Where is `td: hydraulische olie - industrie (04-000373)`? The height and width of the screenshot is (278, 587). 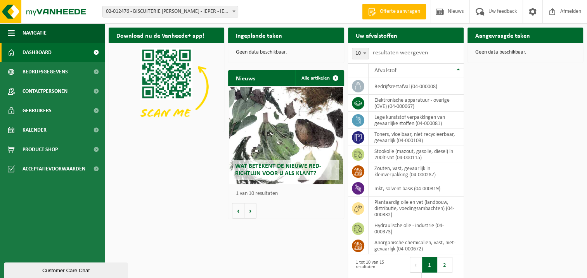 td: hydraulische olie - industrie (04-000373) is located at coordinates (416, 229).